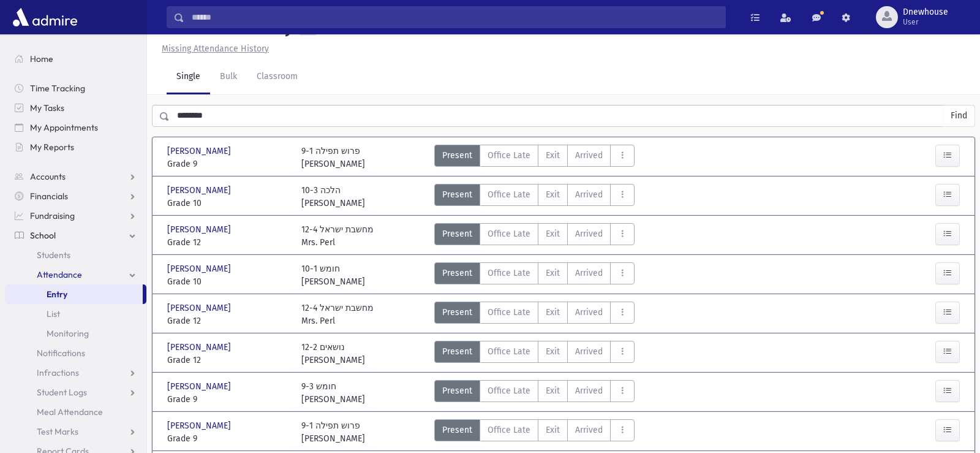  I want to click on span: Home, so click(42, 59).